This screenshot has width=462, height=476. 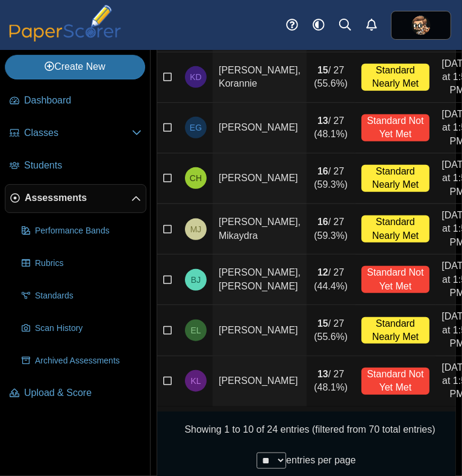 I want to click on a: Rubrics, so click(x=81, y=264).